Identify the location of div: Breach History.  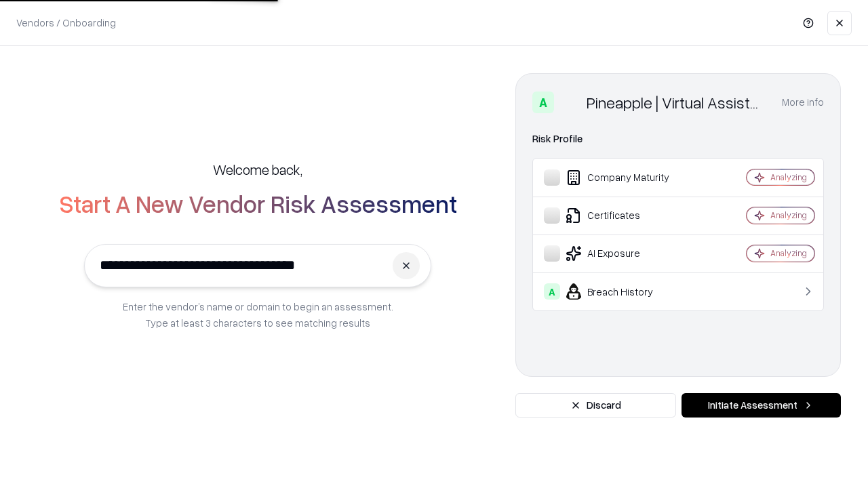
(625, 292).